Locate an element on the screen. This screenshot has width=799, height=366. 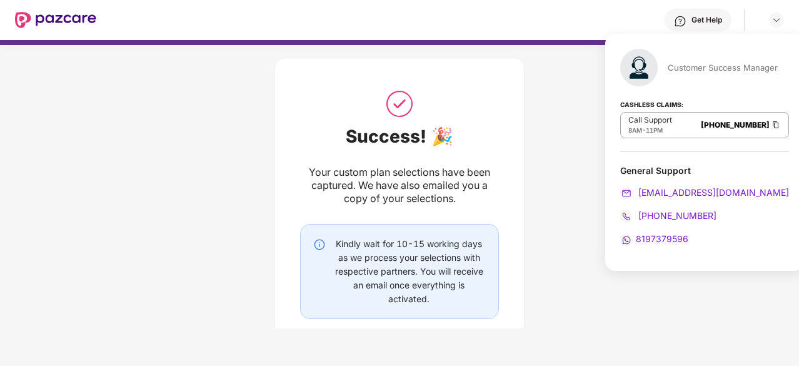
img: Clipboard Icon is located at coordinates (776, 124).